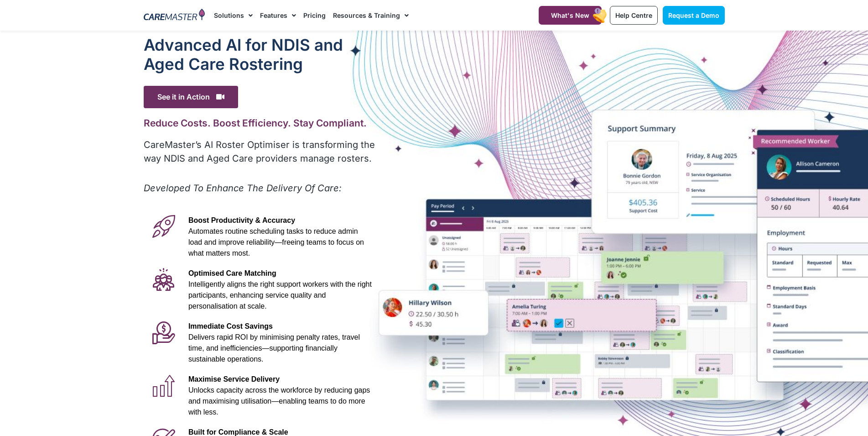 This screenshot has width=868, height=436. I want to click on span: Built for Compliance & Scale, so click(238, 432).